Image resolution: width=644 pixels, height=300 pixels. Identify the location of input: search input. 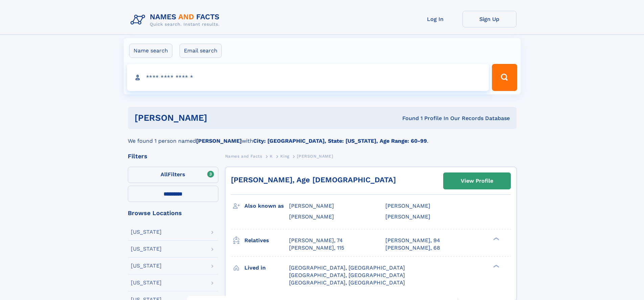
(308, 77).